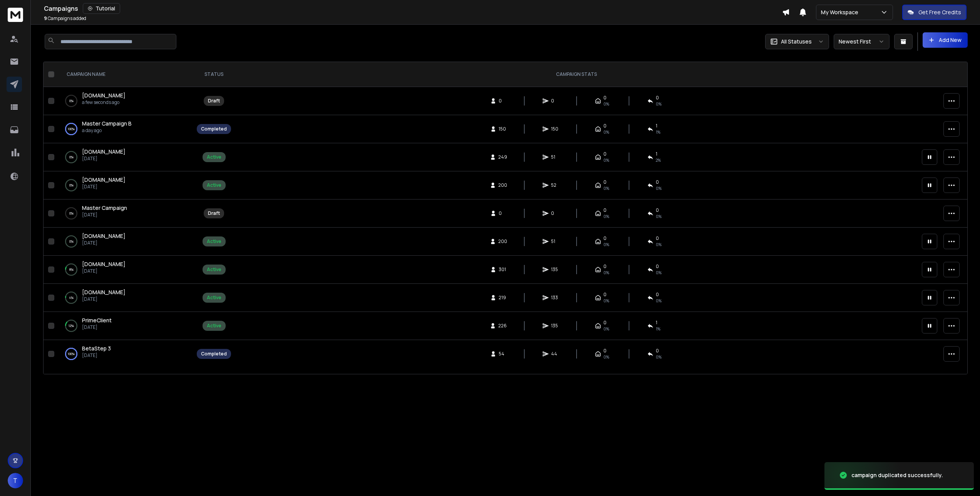  Describe the element at coordinates (658, 160) in the screenshot. I see `span: 2 %` at that location.